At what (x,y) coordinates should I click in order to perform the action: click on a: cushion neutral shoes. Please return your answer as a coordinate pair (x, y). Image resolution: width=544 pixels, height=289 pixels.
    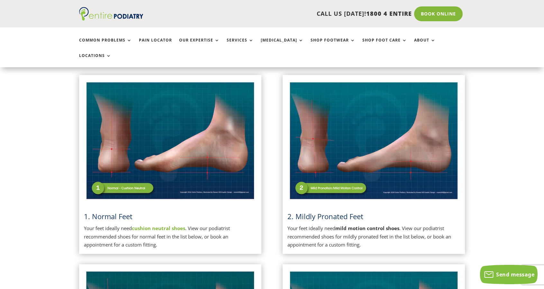
    Looking at the image, I should click on (159, 228).